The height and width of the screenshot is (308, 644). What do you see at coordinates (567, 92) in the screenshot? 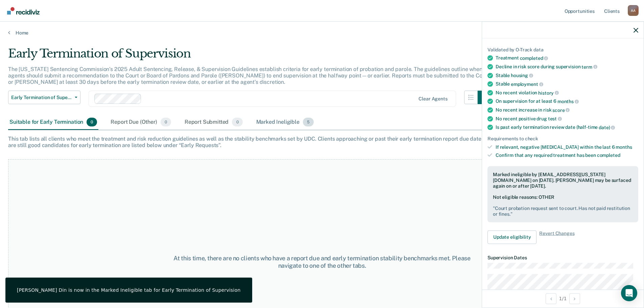
I see `div: No recent violation` at bounding box center [567, 92].